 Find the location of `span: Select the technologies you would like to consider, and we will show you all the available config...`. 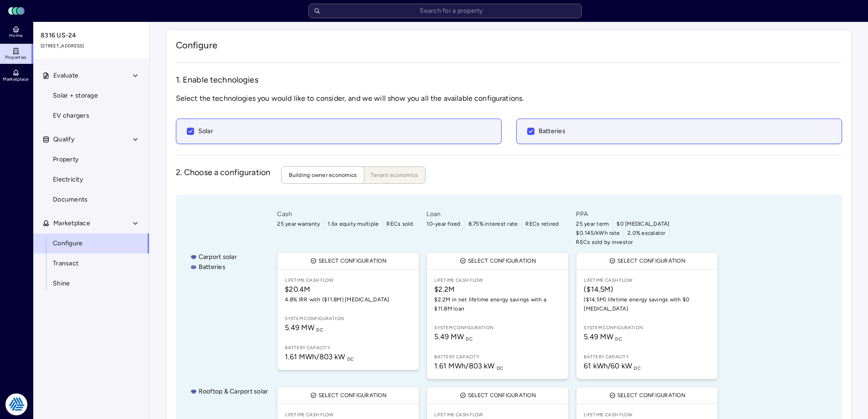

span: Select the technologies you would like to consider, and we will show you all the available config... is located at coordinates (509, 98).